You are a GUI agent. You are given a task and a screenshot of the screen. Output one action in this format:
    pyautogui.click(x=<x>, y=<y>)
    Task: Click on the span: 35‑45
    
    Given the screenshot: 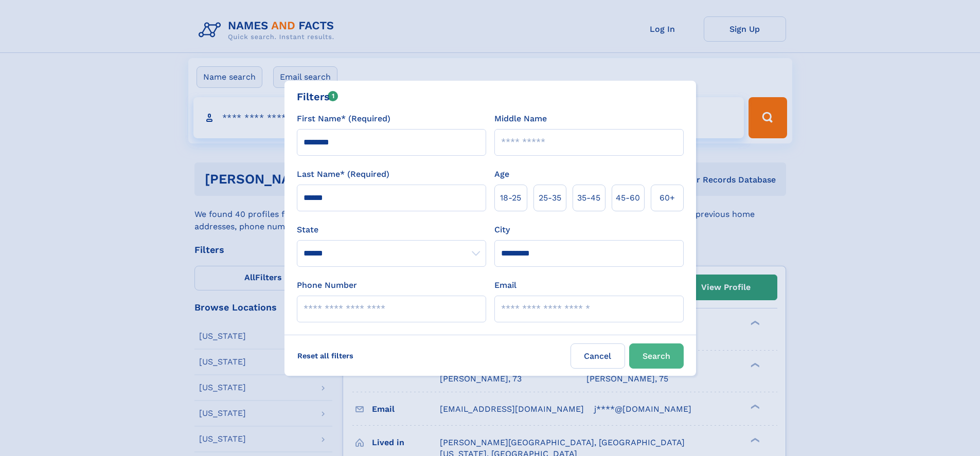 What is the action you would take?
    pyautogui.click(x=589, y=198)
    